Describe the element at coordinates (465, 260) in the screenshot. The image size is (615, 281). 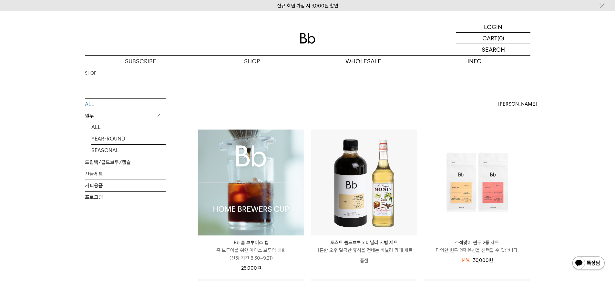
I see `div: 14%` at that location.